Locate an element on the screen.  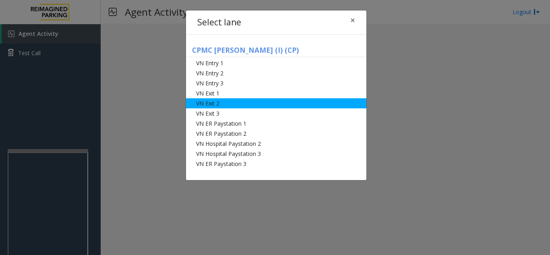
li: VN Hospital Paystation 2 is located at coordinates (276, 143).